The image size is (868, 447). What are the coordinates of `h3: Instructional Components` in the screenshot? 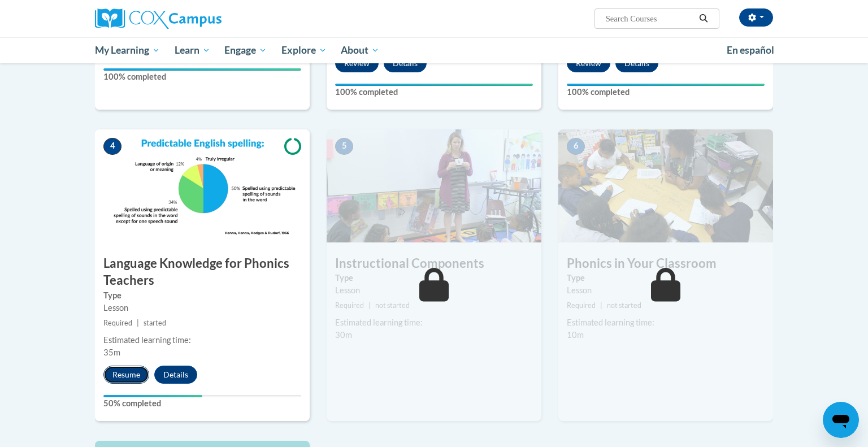 It's located at (434, 264).